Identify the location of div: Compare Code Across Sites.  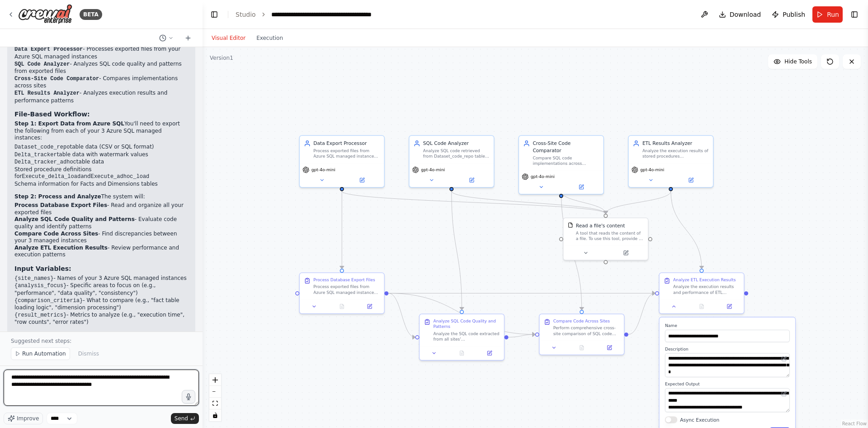
(581, 321).